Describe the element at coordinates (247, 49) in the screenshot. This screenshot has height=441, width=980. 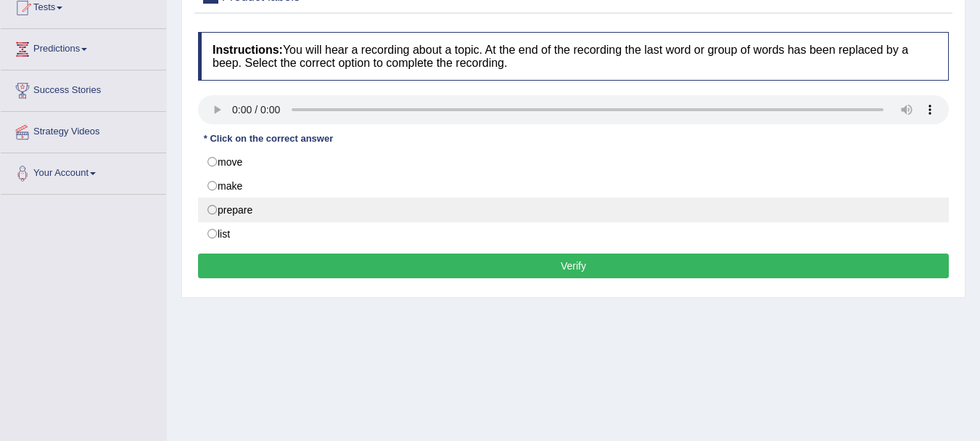
I see `b: Instructions:` at that location.